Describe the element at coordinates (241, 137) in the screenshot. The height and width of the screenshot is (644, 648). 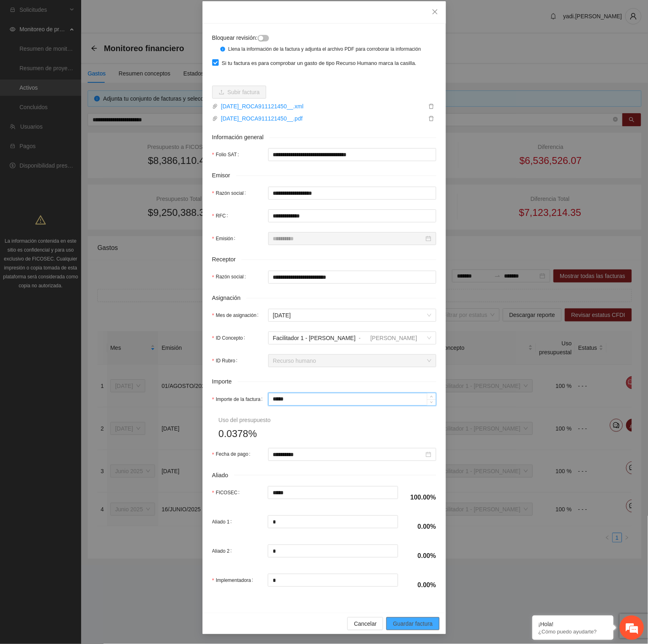
I see `span: Información general` at that location.